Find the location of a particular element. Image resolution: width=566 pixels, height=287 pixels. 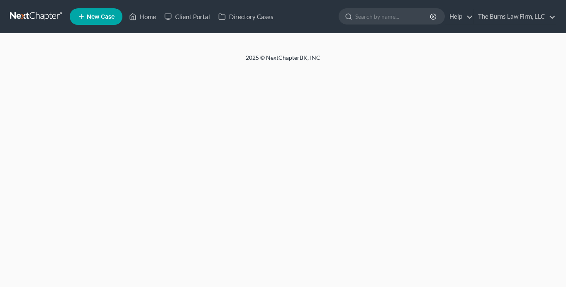

a: Home is located at coordinates (142, 17).